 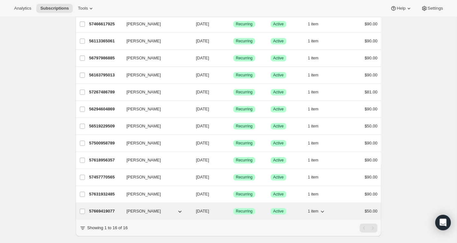 I want to click on nav: Pagination, so click(x=368, y=228).